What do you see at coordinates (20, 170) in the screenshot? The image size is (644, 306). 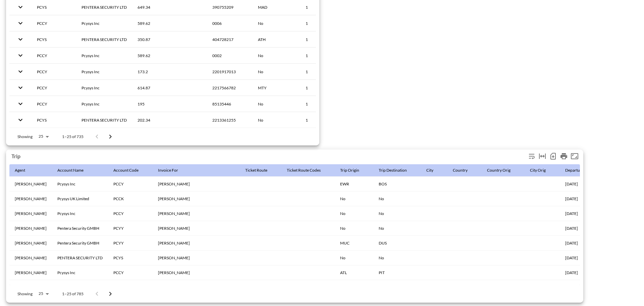 I see `div: Agent` at bounding box center [20, 170].